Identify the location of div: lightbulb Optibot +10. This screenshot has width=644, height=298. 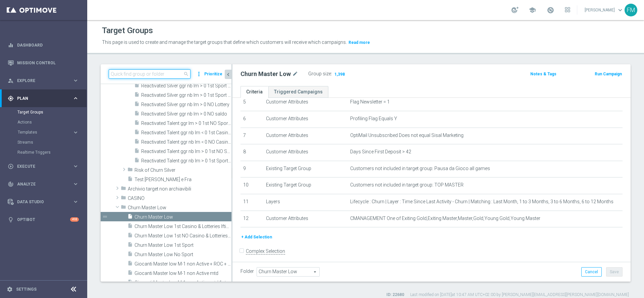
(43, 220).